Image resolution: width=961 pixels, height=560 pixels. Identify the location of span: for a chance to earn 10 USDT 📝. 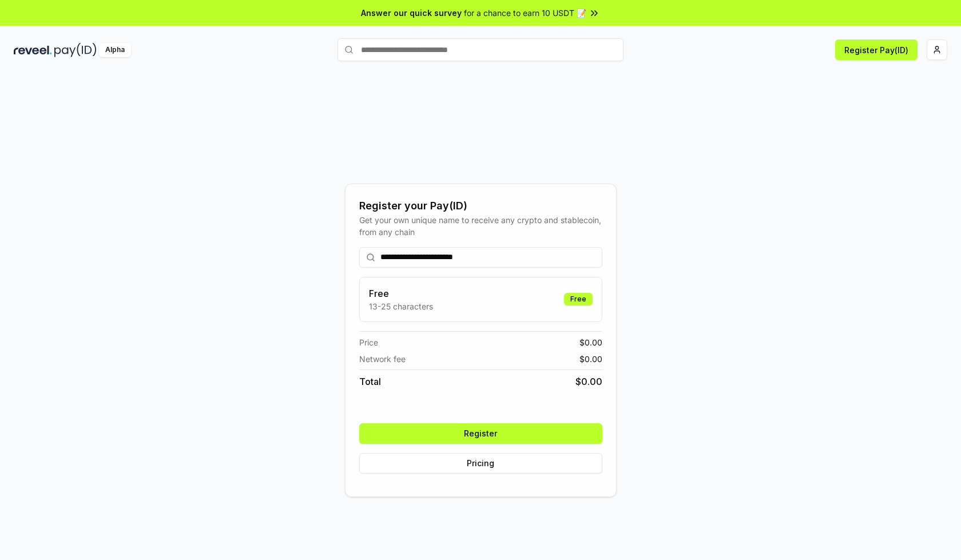
(525, 13).